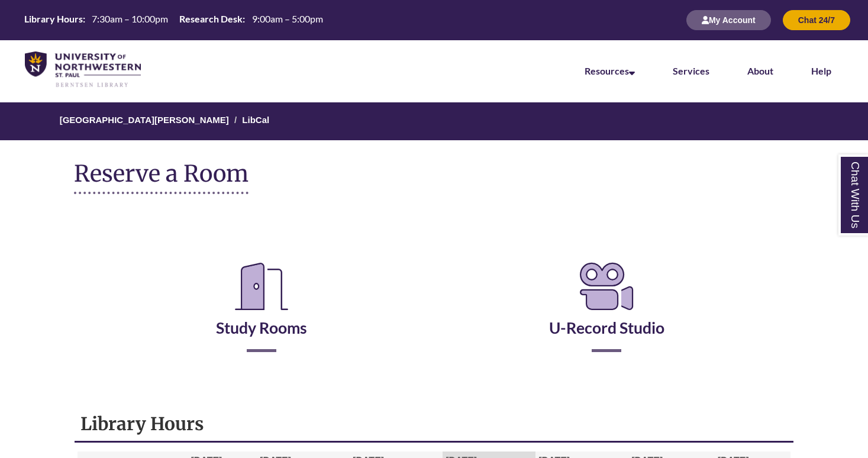 The height and width of the screenshot is (458, 868). I want to click on nav: Breadcrumb, so click(434, 121).